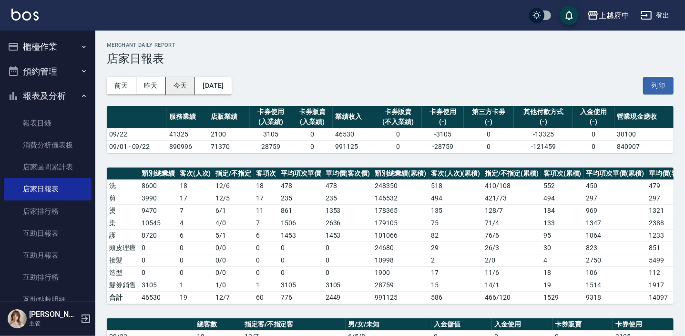 Image resolution: width=685 pixels, height=336 pixels. Describe the element at coordinates (562, 210) in the screenshot. I see `td: 184` at that location.